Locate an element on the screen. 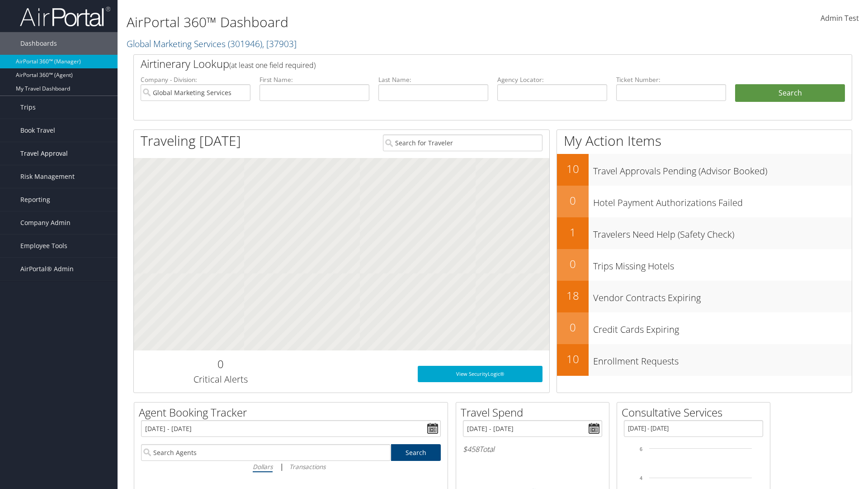 The width and height of the screenshot is (868, 489). span: Company Admin is located at coordinates (45, 222).